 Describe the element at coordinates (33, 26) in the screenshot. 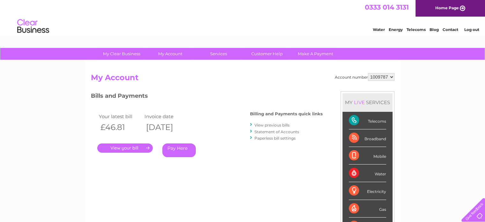

I see `img: logo.png` at that location.